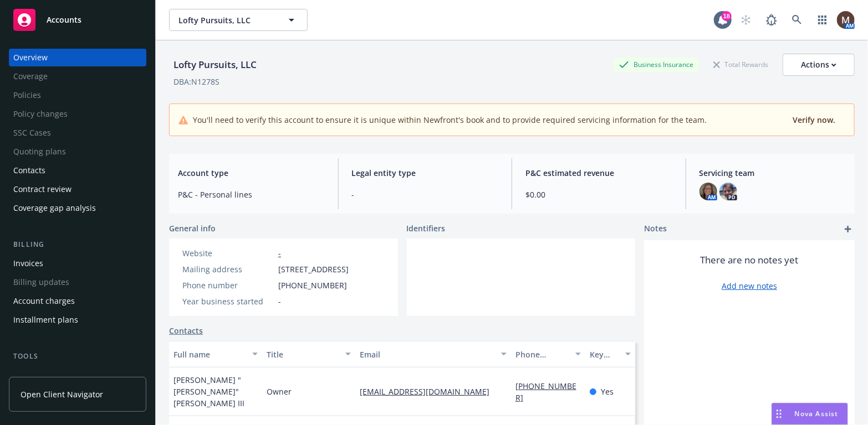  What do you see at coordinates (62, 395) in the screenshot?
I see `span: Open Client Navigator` at bounding box center [62, 395].